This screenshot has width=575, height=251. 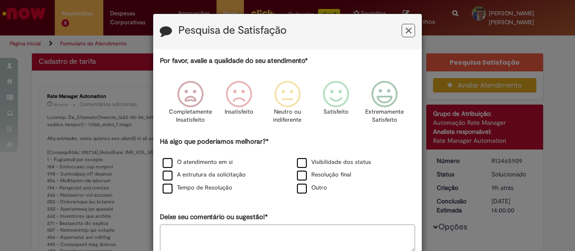 What do you see at coordinates (239, 105) in the screenshot?
I see `div: Insatisfeito` at bounding box center [239, 105].